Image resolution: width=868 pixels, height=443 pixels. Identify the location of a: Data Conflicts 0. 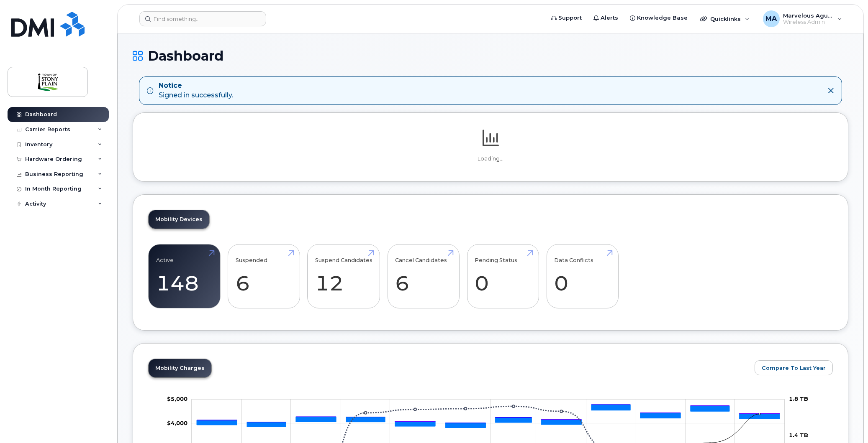
(582, 277).